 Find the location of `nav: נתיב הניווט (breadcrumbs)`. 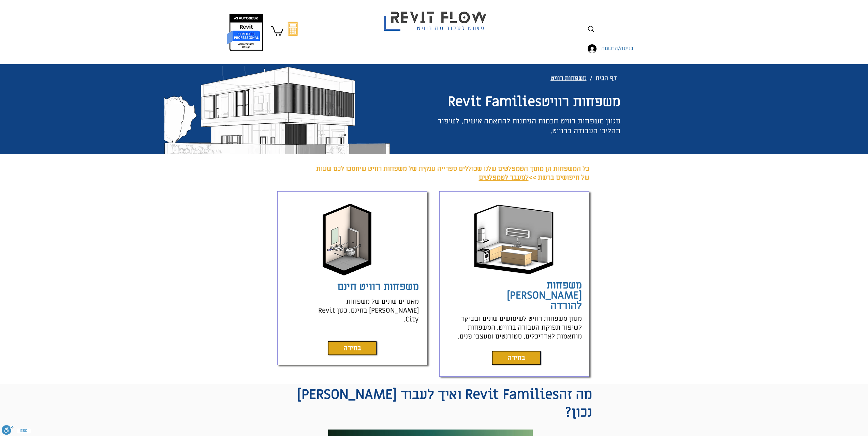

nav: נתיב הניווט (breadcrumbs) is located at coordinates (528, 78).